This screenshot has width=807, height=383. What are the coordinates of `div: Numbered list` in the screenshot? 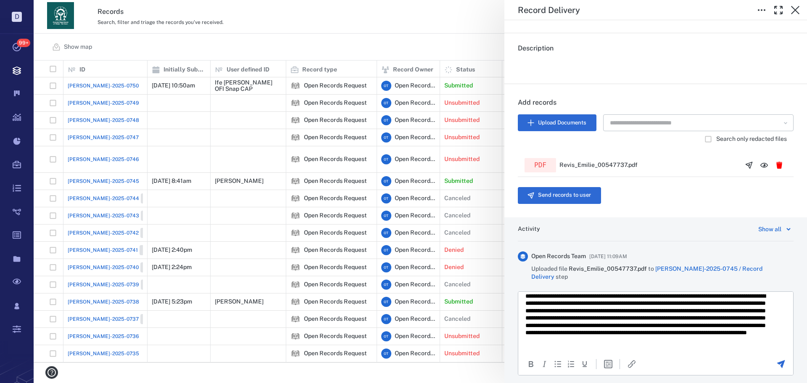 It's located at (571, 364).